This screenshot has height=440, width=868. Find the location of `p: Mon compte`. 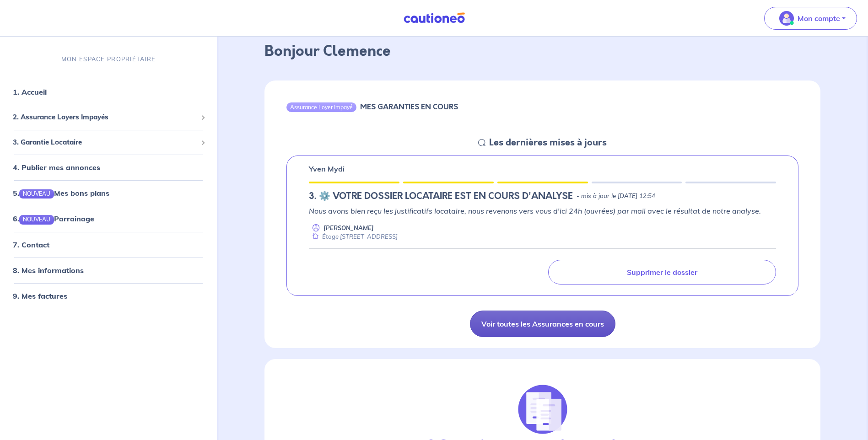

p: Mon compte is located at coordinates (819, 18).